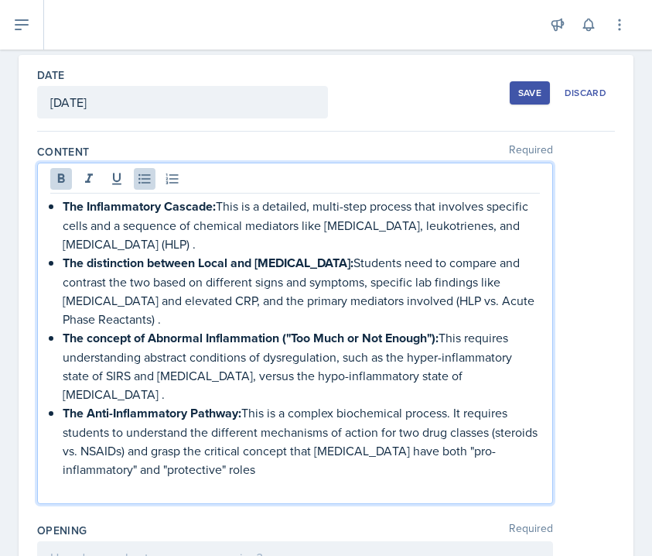 This screenshot has height=556, width=652. What do you see at coordinates (62, 530) in the screenshot?
I see `label: Opening` at bounding box center [62, 530].